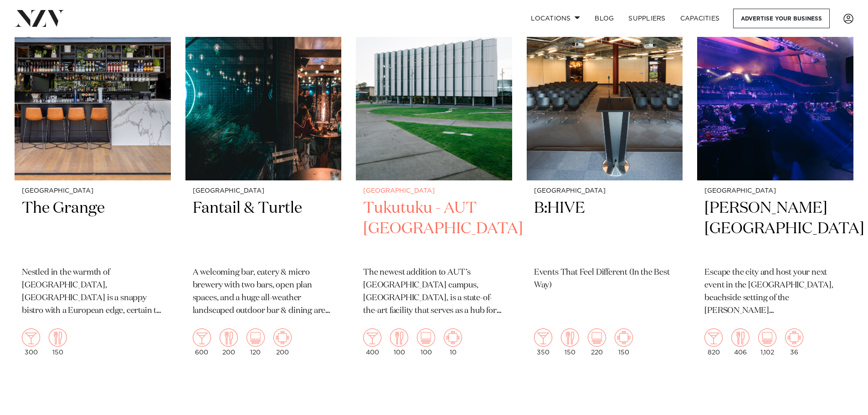  Describe the element at coordinates (714, 342) in the screenshot. I see `div: 820` at that location.